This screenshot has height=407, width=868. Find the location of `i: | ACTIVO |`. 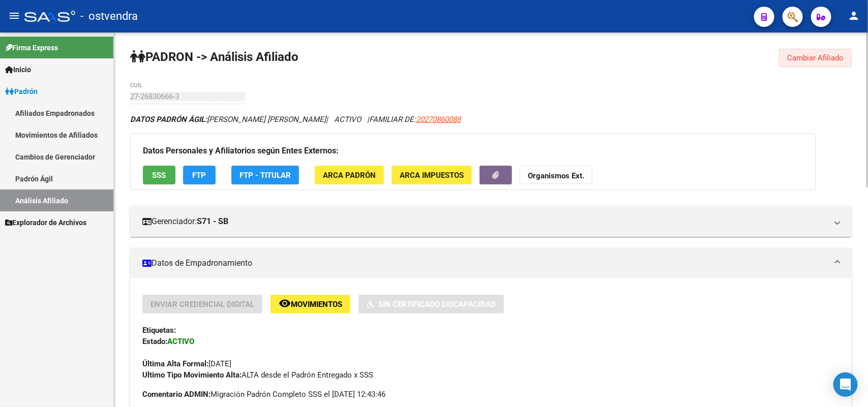

i: | ACTIVO | is located at coordinates (295, 119).